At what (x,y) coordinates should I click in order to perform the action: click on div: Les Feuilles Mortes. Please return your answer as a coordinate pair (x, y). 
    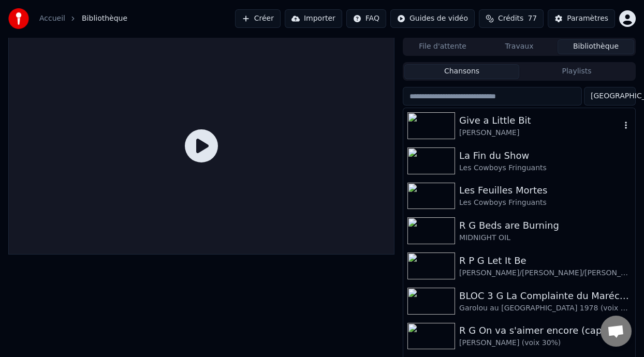
    Looking at the image, I should click on (545, 190).